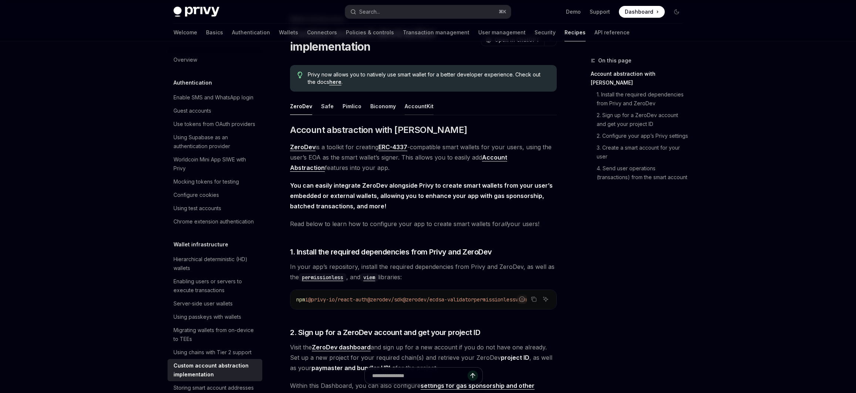 This screenshot has height=393, width=856. I want to click on a: Mocking tokens for testing, so click(215, 182).